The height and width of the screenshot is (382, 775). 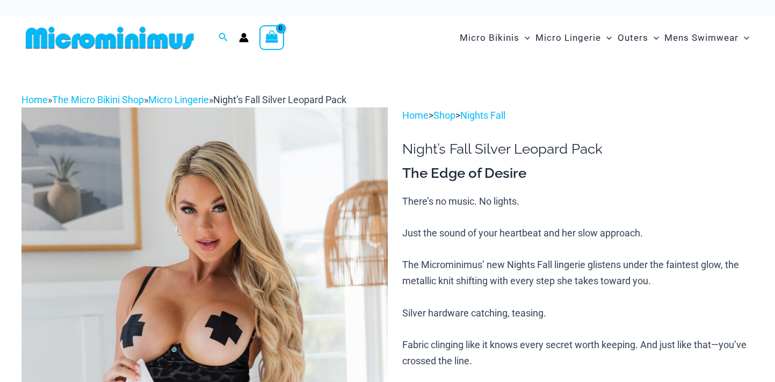 I want to click on nav: Site Navigation, so click(x=605, y=38).